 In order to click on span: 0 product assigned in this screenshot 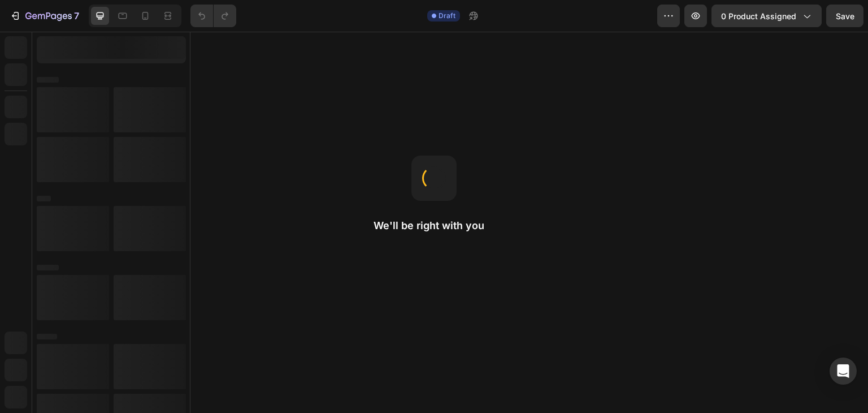, I will do `click(759, 16)`.